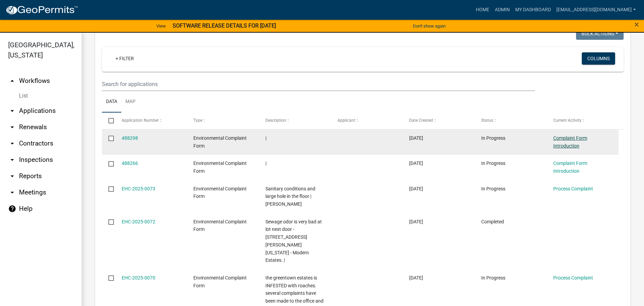 The height and width of the screenshot is (306, 644). I want to click on span: Type, so click(198, 121).